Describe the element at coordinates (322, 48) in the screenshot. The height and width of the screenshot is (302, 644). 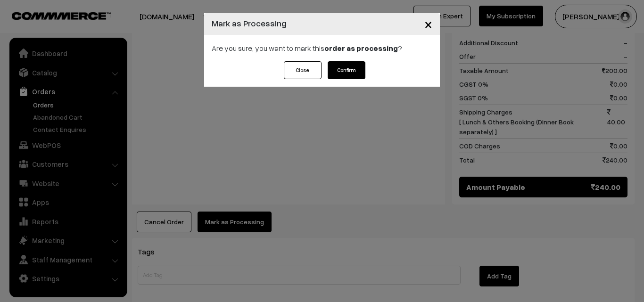
I see `div: Are you sure, you want to mark this ?` at that location.